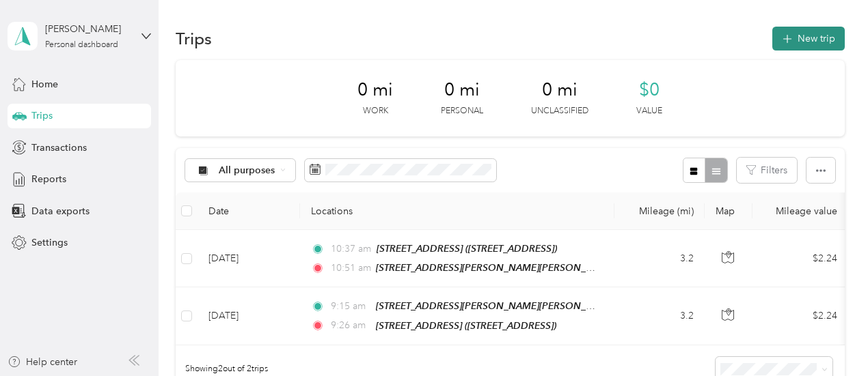  I want to click on span: Trips, so click(42, 115).